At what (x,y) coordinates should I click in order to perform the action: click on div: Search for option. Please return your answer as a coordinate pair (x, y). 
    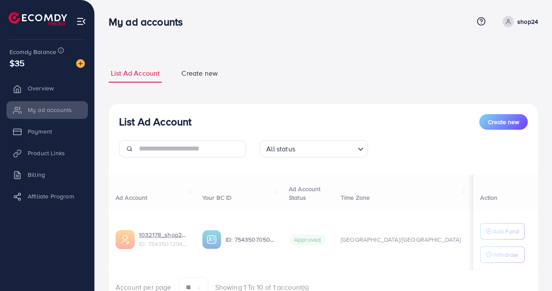
    Looking at the image, I should click on (314, 149).